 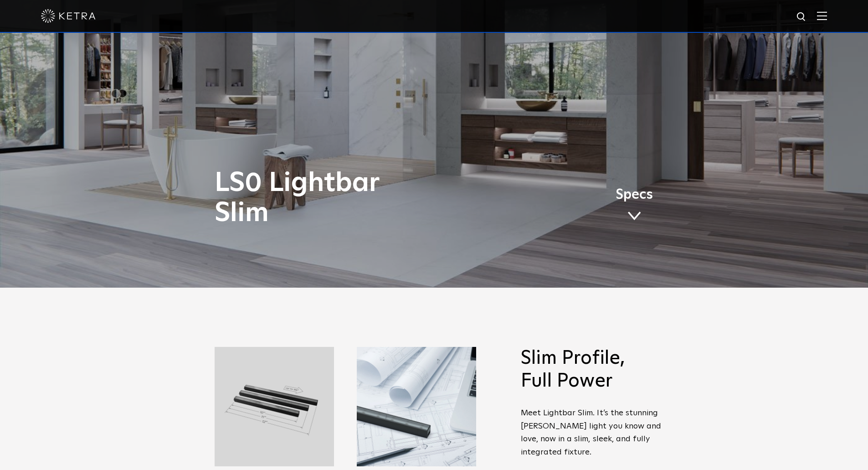 What do you see at coordinates (634, 206) in the screenshot?
I see `a: Specs` at bounding box center [634, 206].